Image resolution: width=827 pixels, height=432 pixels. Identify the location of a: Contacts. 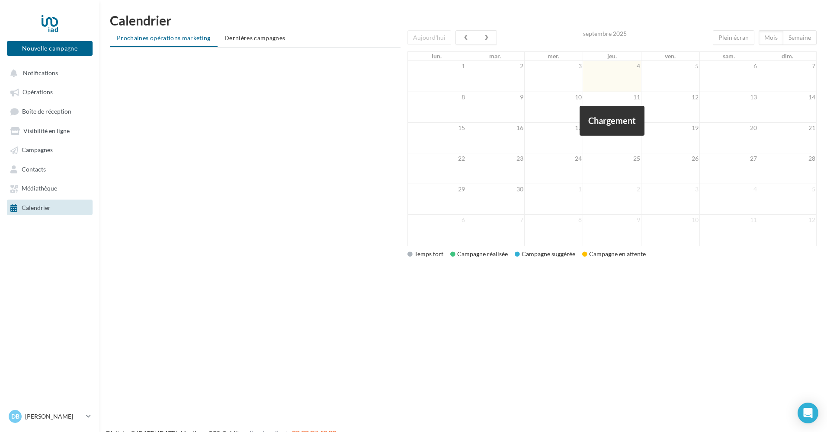
(50, 169).